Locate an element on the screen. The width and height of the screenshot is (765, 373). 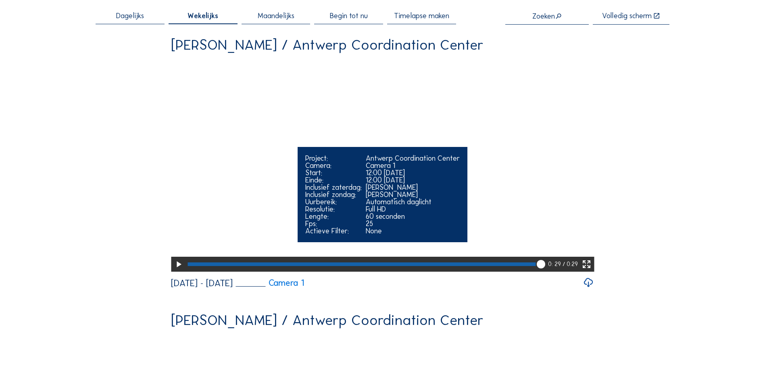
div: Volledig scherm is located at coordinates (627, 16).